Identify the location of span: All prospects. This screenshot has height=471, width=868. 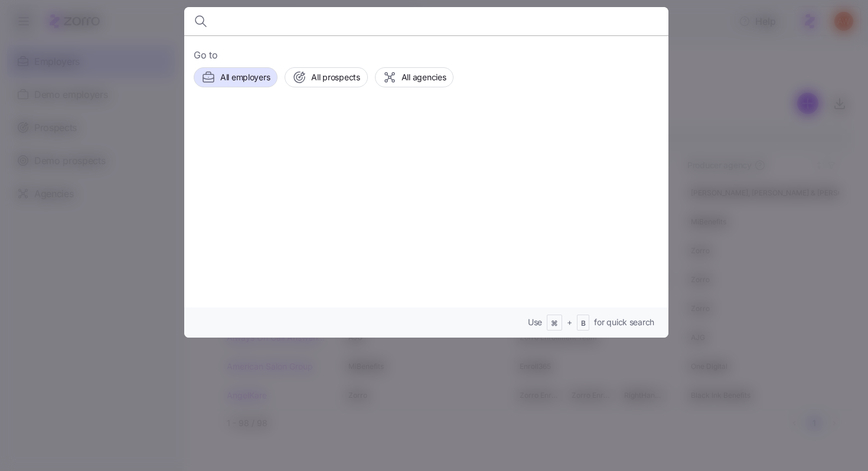
(335, 77).